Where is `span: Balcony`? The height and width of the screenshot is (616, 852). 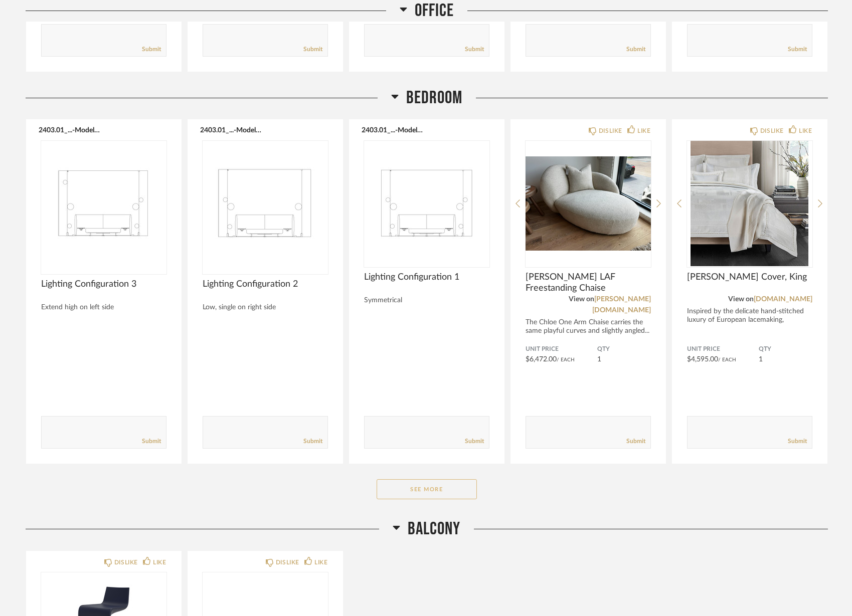
span: Balcony is located at coordinates (434, 529).